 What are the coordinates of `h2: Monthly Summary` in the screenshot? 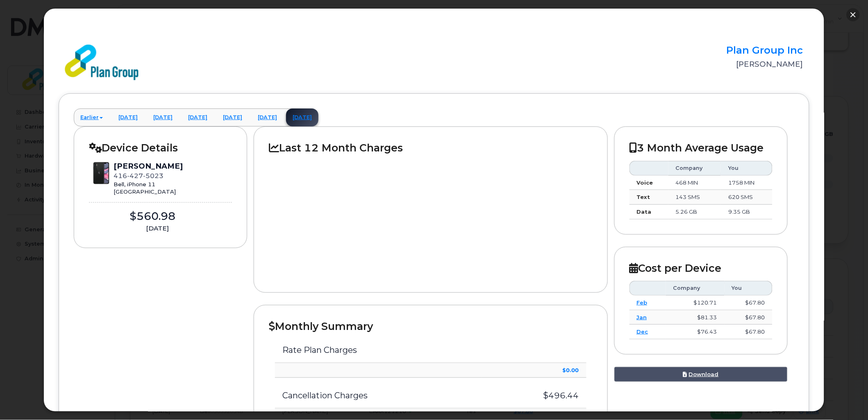 It's located at (430, 326).